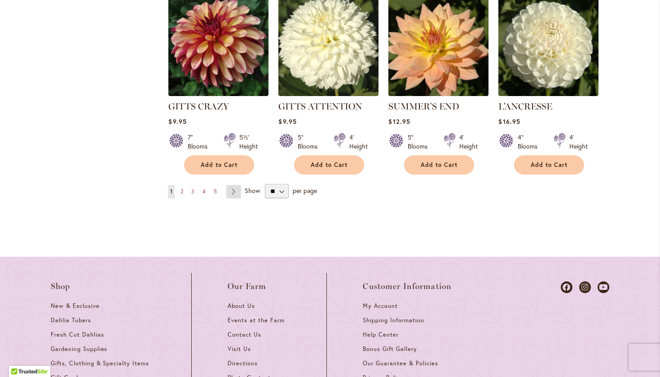  I want to click on a: 3, so click(193, 192).